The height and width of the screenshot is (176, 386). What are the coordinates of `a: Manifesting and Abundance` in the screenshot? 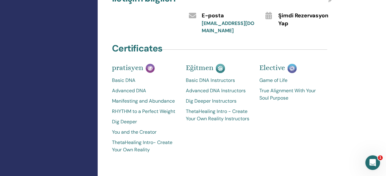 It's located at (144, 101).